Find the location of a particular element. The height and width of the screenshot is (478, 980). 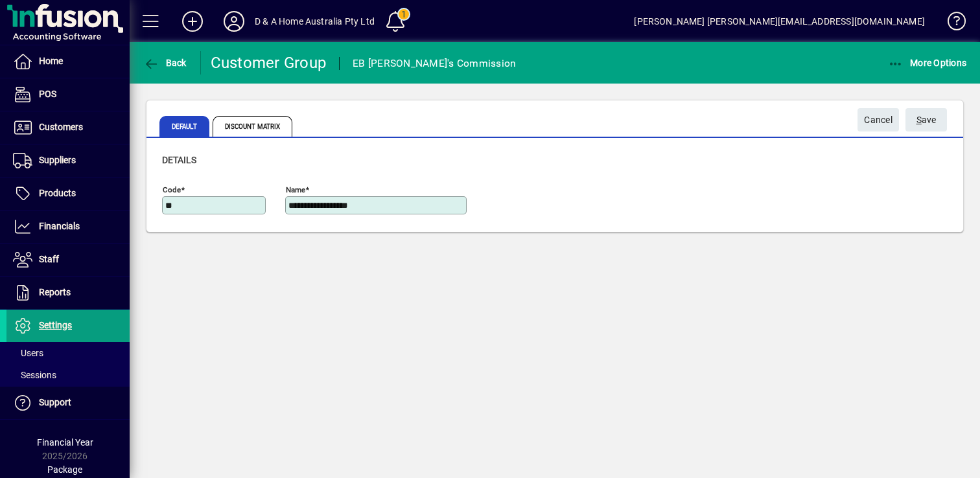

span: Cancel is located at coordinates (878, 120).